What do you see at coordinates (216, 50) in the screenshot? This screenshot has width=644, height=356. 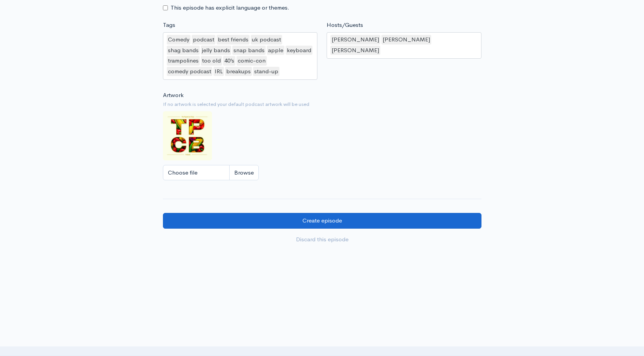 I see `div: jelly bands` at bounding box center [216, 50].